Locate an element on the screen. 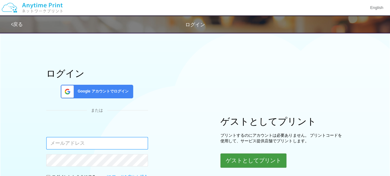 The height and width of the screenshot is (176, 390). a: 戻る is located at coordinates (17, 24).